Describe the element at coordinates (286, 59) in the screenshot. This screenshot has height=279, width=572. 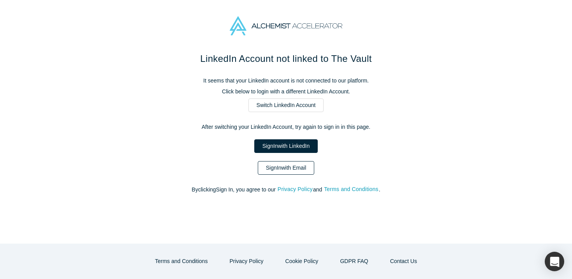
I see `h1: LinkedIn Account not linked to The Vault` at that location.